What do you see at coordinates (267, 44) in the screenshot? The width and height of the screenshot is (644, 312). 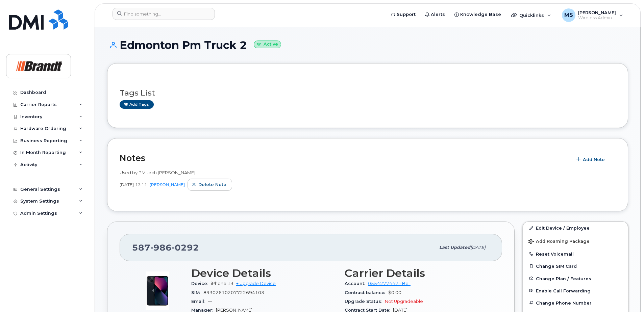 I see `small: Active` at bounding box center [267, 44].